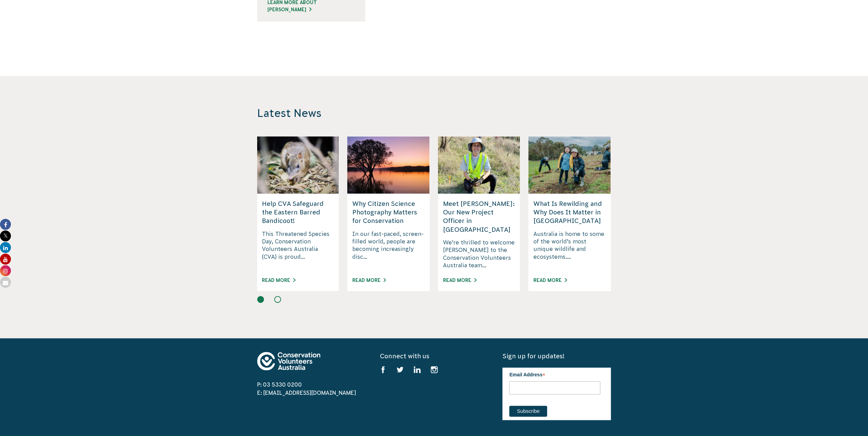 Image resolution: width=868 pixels, height=436 pixels. I want to click on h5: Sign up for updates!, so click(557, 356).